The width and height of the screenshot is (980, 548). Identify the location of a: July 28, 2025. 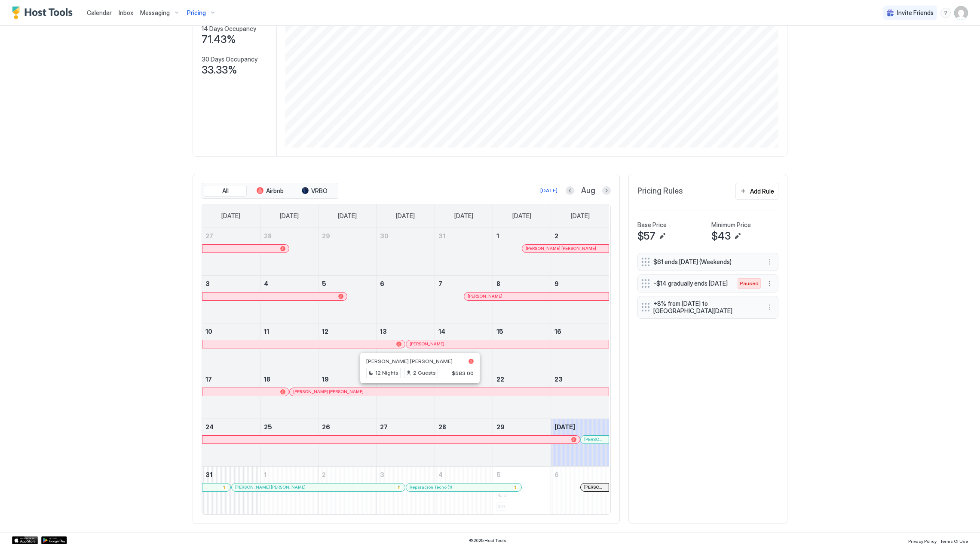
(289, 236).